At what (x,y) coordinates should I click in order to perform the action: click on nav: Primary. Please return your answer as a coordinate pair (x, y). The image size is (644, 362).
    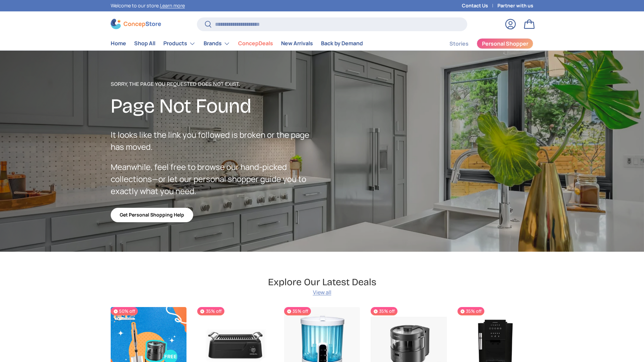
    Looking at the image, I should click on (237, 43).